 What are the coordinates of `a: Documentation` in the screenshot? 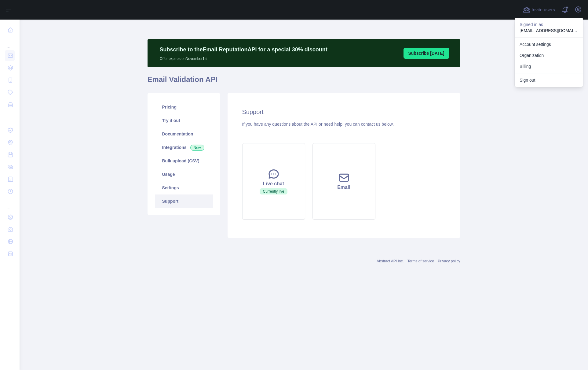 It's located at (184, 134).